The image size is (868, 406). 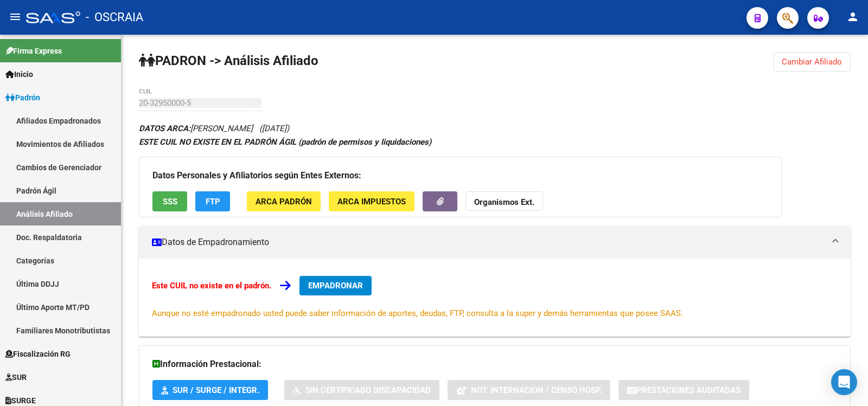 I want to click on div: Datos de Empadronamiento, so click(x=495, y=298).